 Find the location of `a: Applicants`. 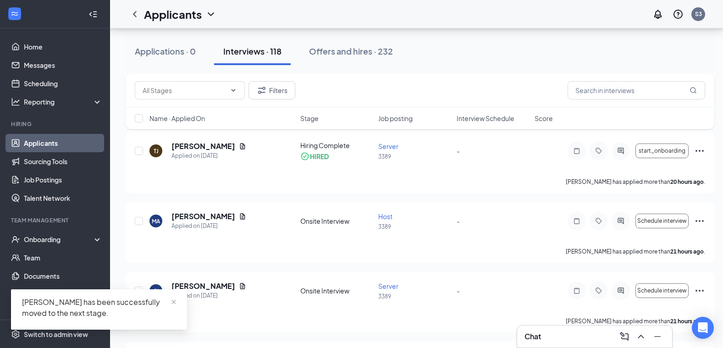

a: Applicants is located at coordinates (63, 143).